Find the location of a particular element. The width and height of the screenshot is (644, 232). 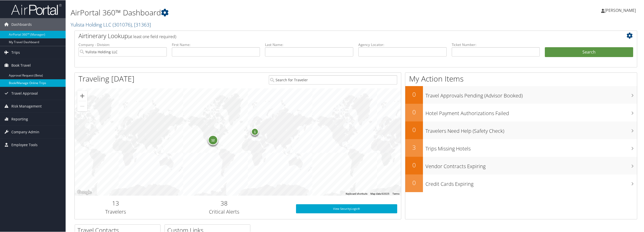

a: Open this area in Google Maps (opens a new window) is located at coordinates (84, 192).